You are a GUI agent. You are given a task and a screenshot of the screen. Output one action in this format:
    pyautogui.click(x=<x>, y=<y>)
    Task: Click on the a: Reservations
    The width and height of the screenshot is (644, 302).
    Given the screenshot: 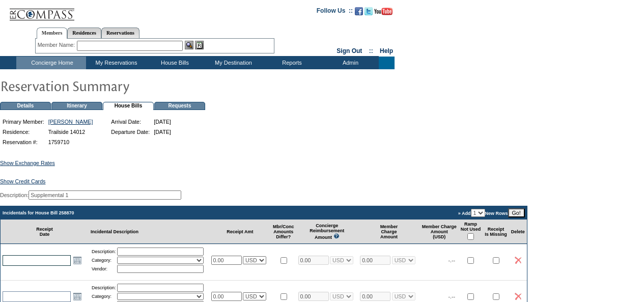 What is the action you would take?
    pyautogui.click(x=120, y=33)
    